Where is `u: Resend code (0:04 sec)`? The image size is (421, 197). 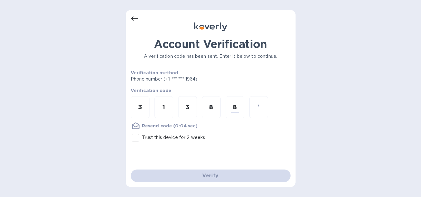
u: Resend code (0:04 sec) is located at coordinates (170, 126).